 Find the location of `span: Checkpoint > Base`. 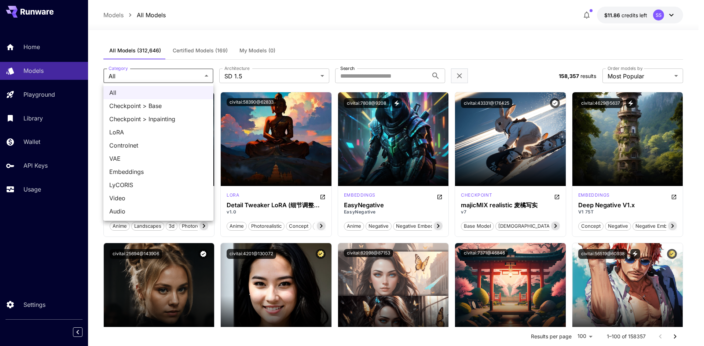

span: Checkpoint > Base is located at coordinates (158, 106).